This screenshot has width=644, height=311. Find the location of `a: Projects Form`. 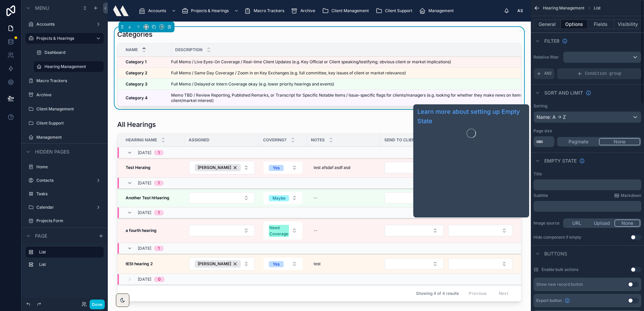

a: Projects Form is located at coordinates (68, 221).